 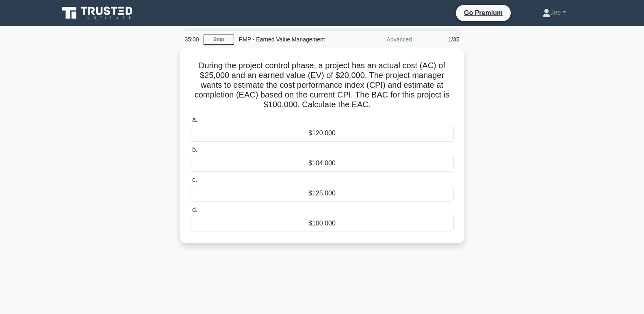 I want to click on h5: During the project control phase, a project has an actual cost (AC) of $25,000 and an earned valu..., so click(x=322, y=85).